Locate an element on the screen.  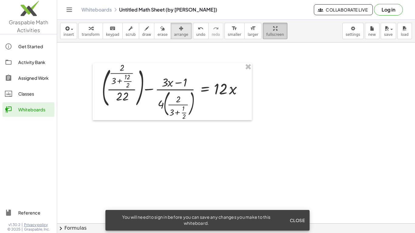
a: Assigned Work is located at coordinates (28, 78).